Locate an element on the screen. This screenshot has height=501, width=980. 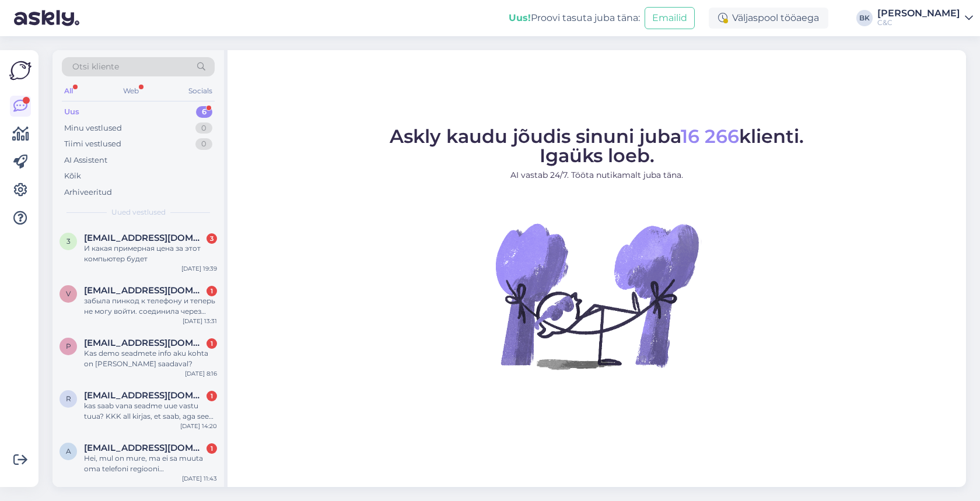
span: a is located at coordinates (69, 450).